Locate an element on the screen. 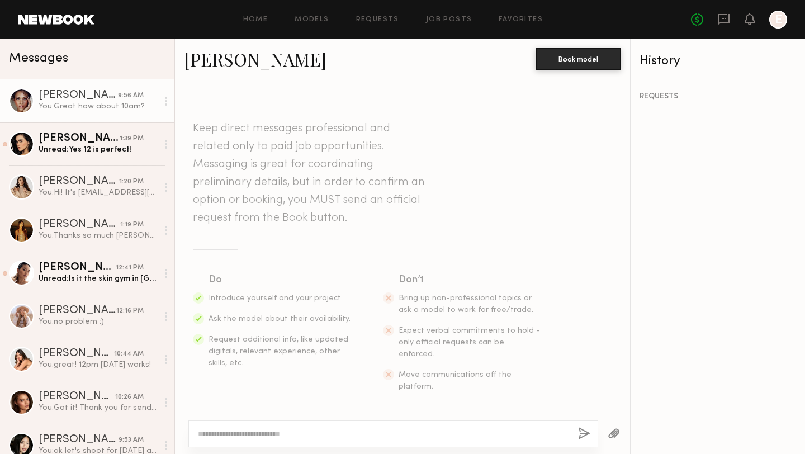 The height and width of the screenshot is (454, 805). div: Unread: Yes 12 is perfect! is located at coordinates (98, 149).